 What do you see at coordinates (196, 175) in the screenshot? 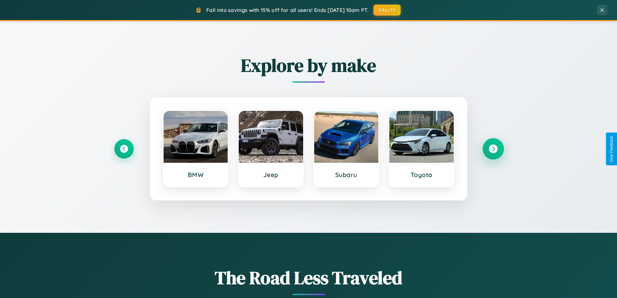
I see `h3: BMW` at bounding box center [196, 175].